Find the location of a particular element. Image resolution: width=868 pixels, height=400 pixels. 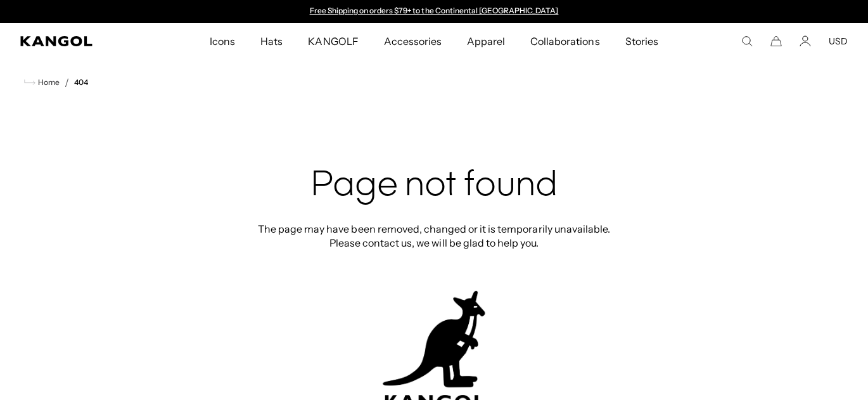

a: Accessories is located at coordinates (413, 41).